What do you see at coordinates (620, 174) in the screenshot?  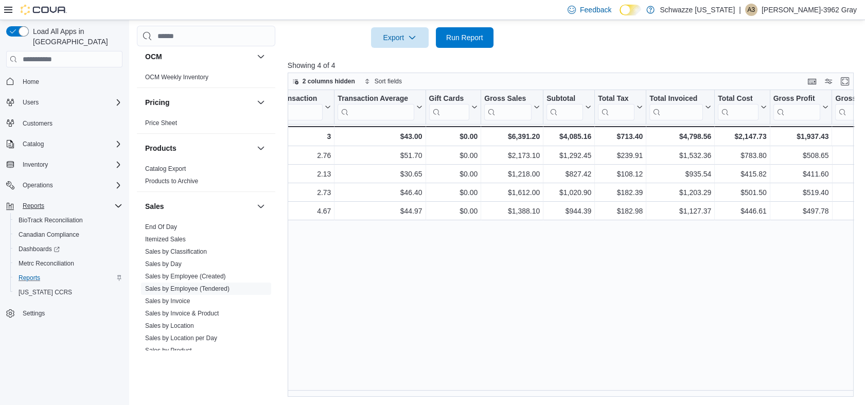 I see `div: $108.12` at bounding box center [620, 174].